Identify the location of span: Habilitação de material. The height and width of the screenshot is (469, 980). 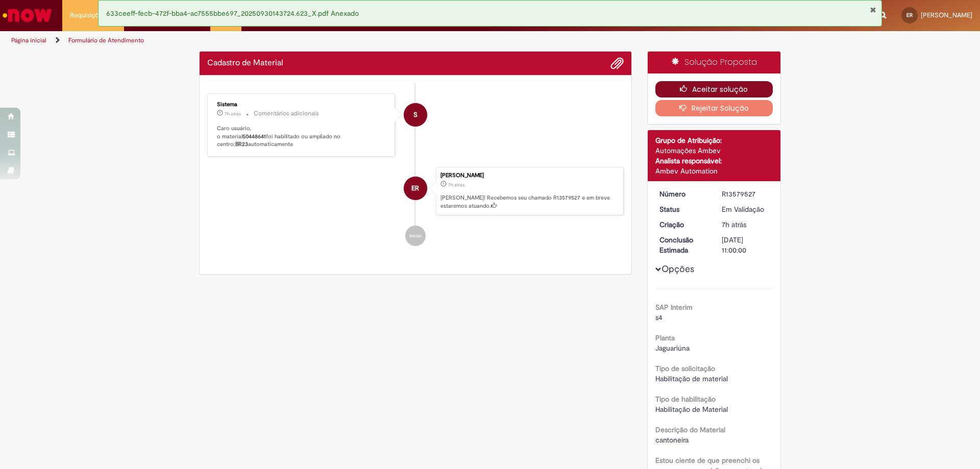
(691, 379).